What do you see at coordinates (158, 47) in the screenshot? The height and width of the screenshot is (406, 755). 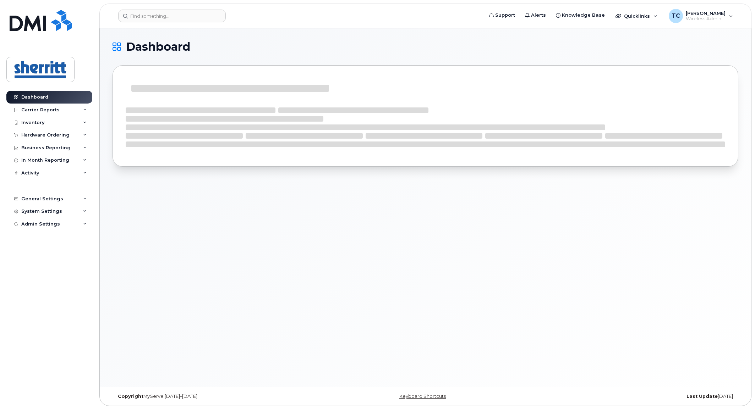 I see `span: Dashboard` at bounding box center [158, 47].